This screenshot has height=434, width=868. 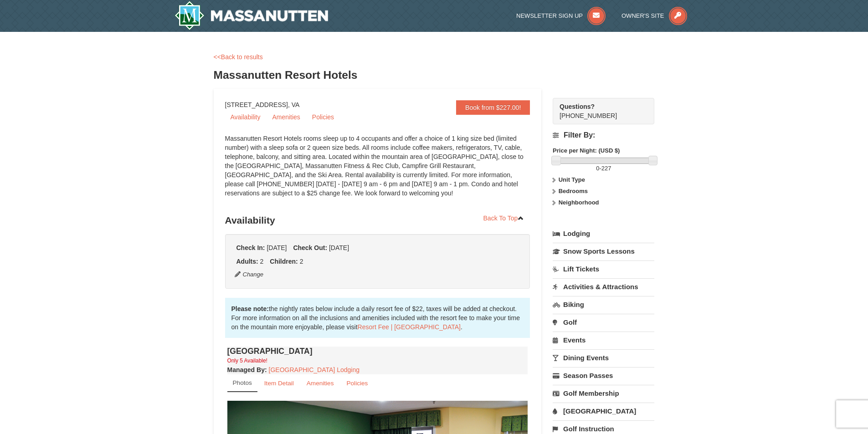 I want to click on a: Item Detail, so click(x=279, y=383).